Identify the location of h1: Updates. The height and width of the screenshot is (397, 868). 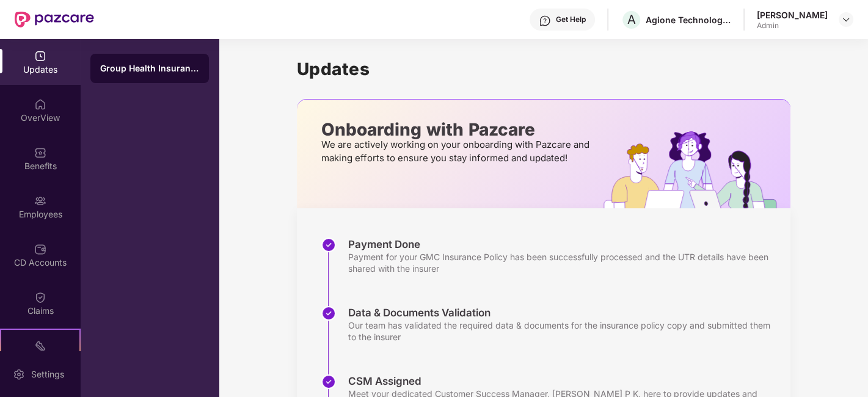
(543, 69).